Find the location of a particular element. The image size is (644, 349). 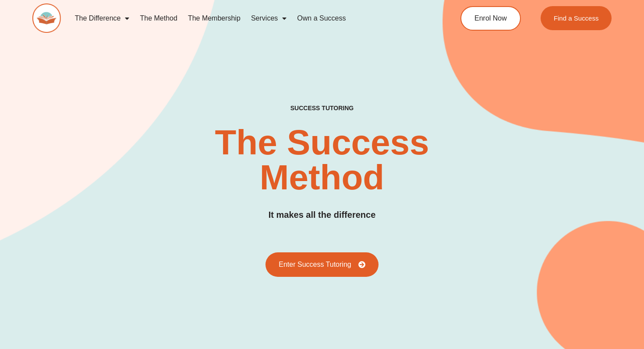

span: Enrol Now is located at coordinates (491, 18).